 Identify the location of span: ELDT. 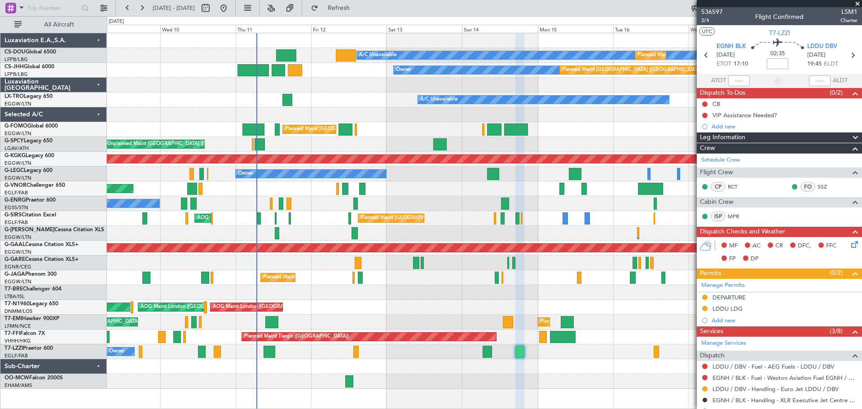
(831, 64).